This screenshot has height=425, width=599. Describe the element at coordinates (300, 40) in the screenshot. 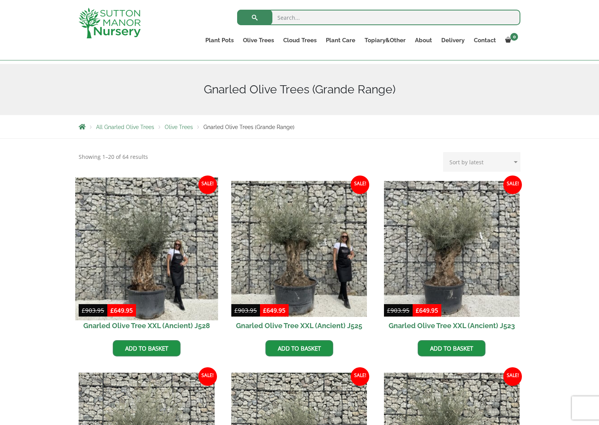

I see `a: Cloud Trees` at that location.